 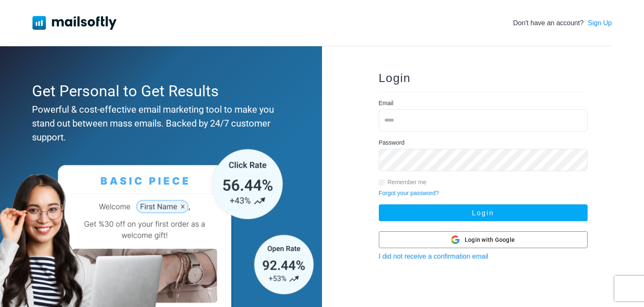 I want to click on a: Sign Up, so click(x=599, y=23).